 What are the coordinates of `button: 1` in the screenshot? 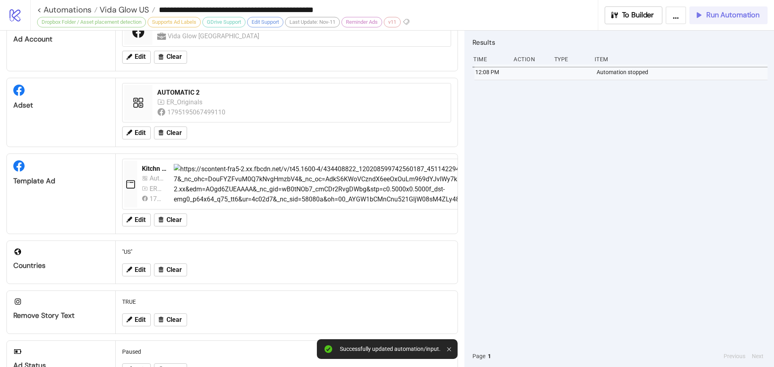 It's located at (489, 356).